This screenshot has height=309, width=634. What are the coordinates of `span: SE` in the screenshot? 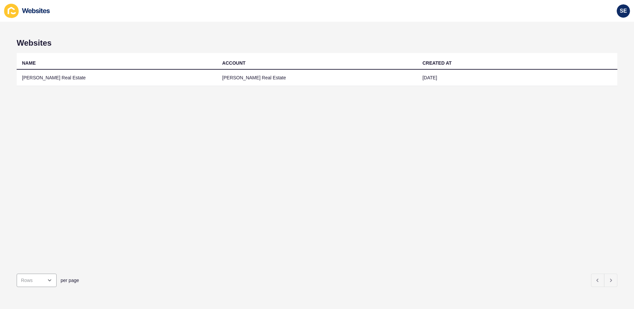 It's located at (623, 11).